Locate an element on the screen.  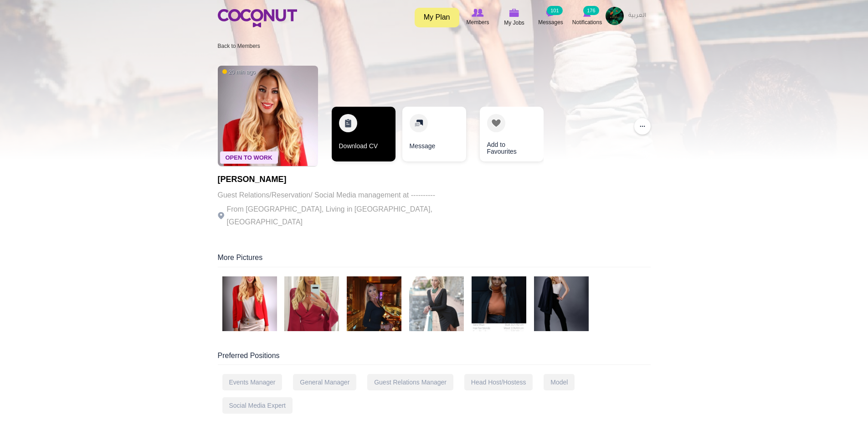
div: Preferred Positions is located at coordinates (434, 358).